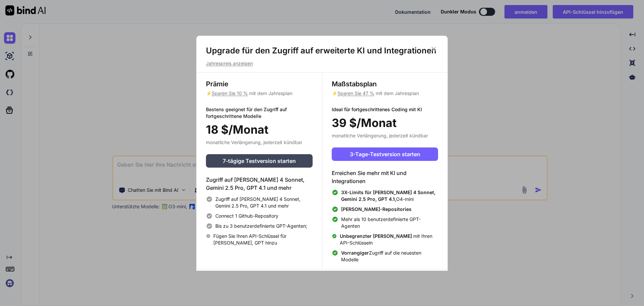 The image size is (644, 306). I want to click on font: O4-mini, so click(405, 199).